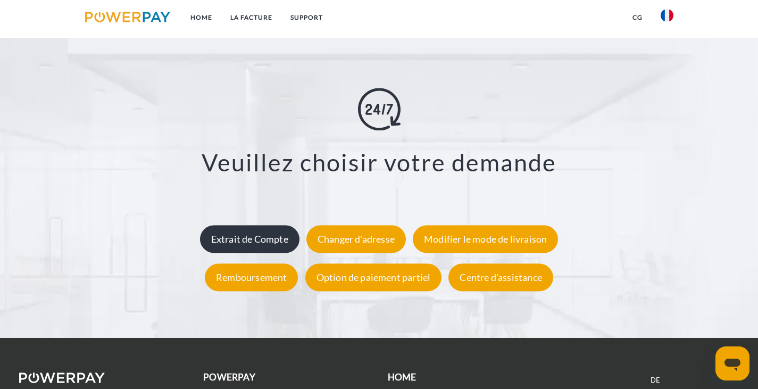 The image size is (758, 389). What do you see at coordinates (229, 377) in the screenshot?
I see `b: POWERPAY` at bounding box center [229, 377].